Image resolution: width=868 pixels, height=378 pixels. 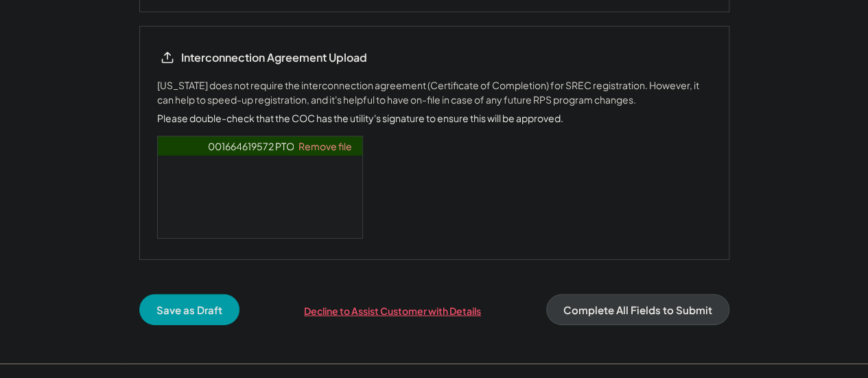 I want to click on div: Please double-check that the COC has the utility's signature to ensure this will be approved., so click(x=360, y=118).